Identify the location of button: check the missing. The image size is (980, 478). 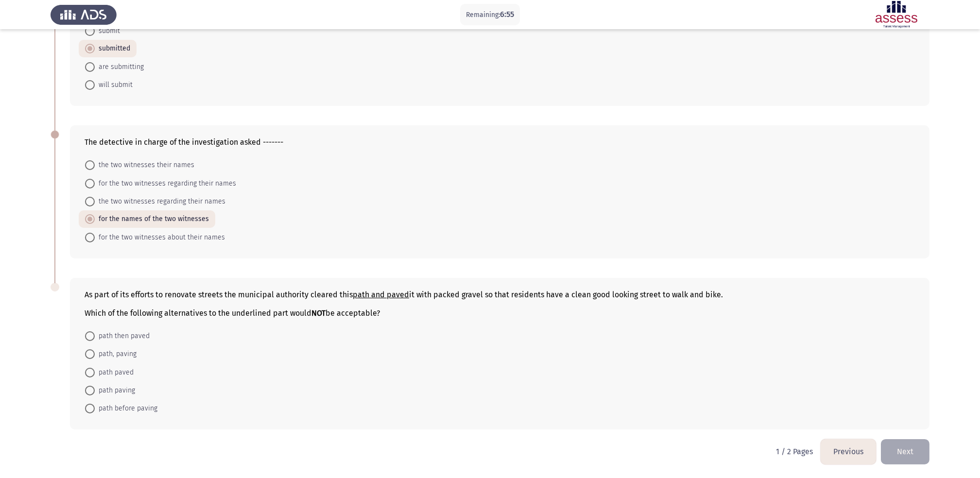
(905, 451).